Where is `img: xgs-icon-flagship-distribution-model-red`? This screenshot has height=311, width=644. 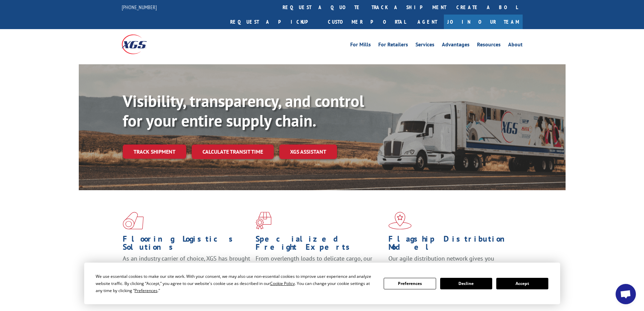 img: xgs-icon-flagship-distribution-model-red is located at coordinates (400, 220).